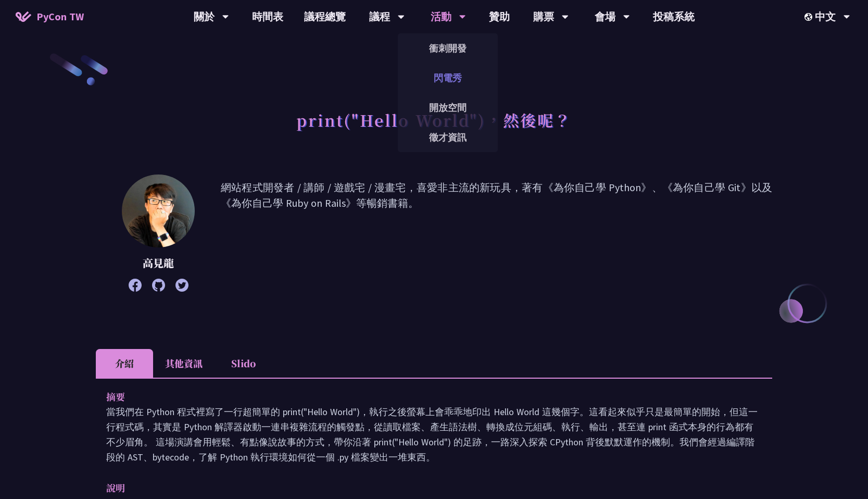 The image size is (868, 499). Describe the element at coordinates (60, 17) in the screenshot. I see `span: PyCon TW` at that location.